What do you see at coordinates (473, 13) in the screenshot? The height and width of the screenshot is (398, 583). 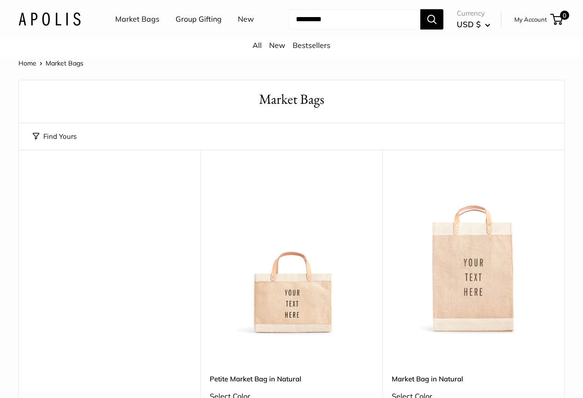 I see `span: Currency` at bounding box center [473, 13].